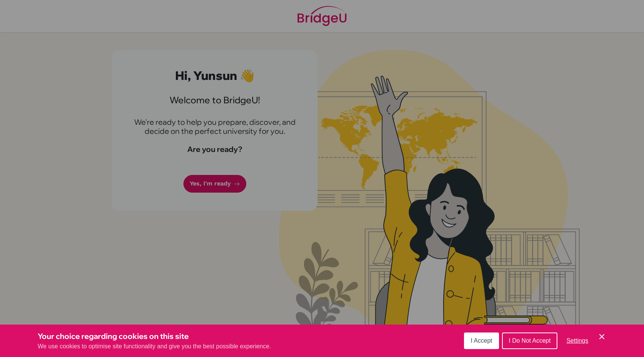 The height and width of the screenshot is (357, 644). Describe the element at coordinates (577, 341) in the screenshot. I see `span: Settings` at that location.